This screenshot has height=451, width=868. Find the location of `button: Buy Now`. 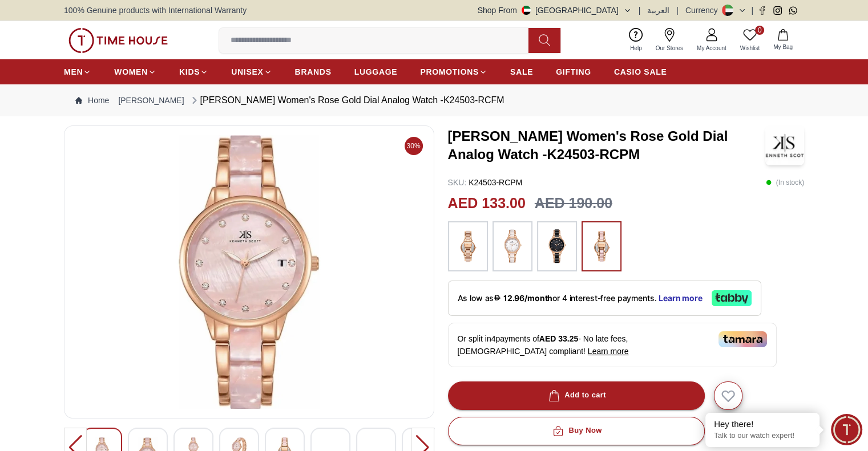

button: Buy Now is located at coordinates (577, 432).